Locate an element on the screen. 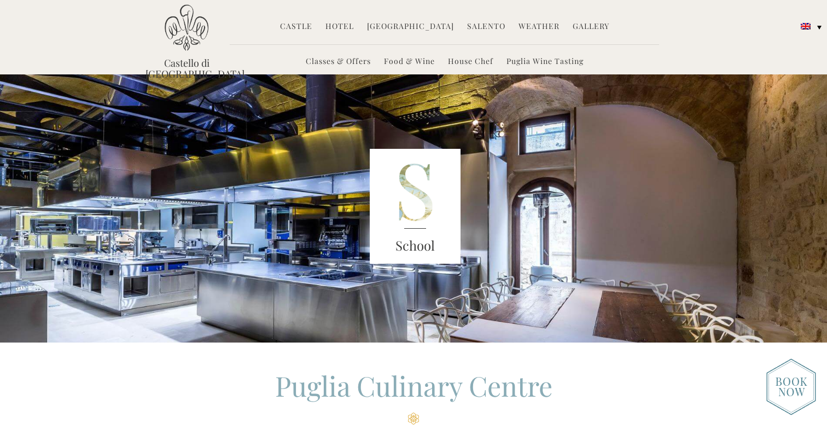 This screenshot has height=429, width=827. a: House Chef is located at coordinates (470, 62).